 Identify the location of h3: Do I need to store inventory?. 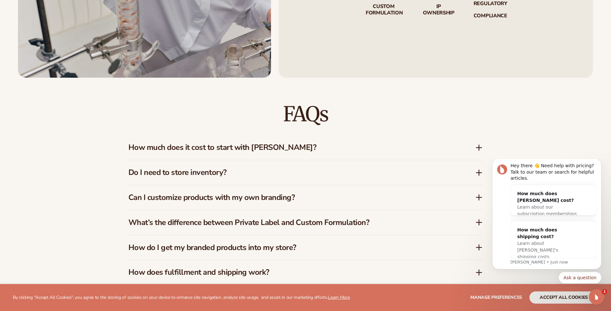
(292, 172).